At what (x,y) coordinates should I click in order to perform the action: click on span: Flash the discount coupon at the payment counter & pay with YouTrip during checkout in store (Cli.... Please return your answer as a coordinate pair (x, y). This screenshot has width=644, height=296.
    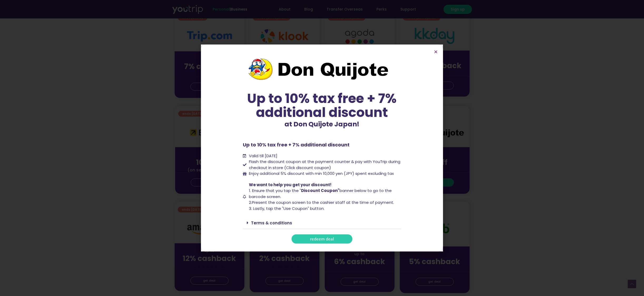
    Looking at the image, I should click on (324, 165).